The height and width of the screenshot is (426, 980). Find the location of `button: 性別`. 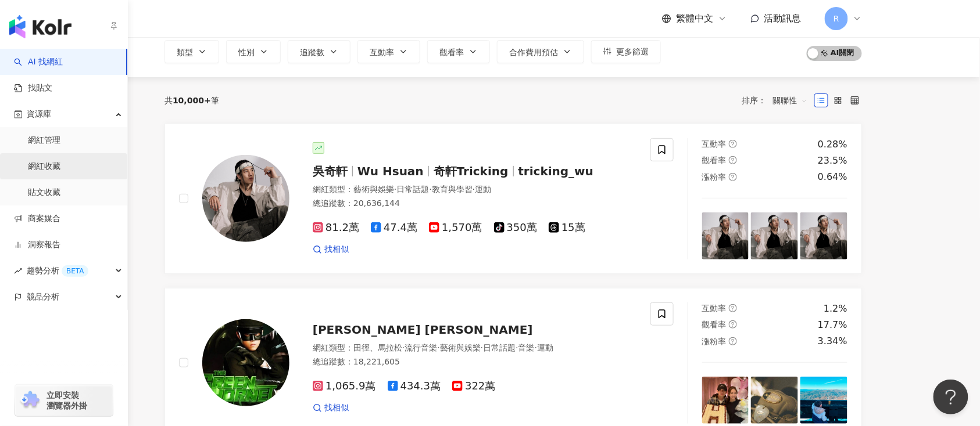

button: 性別 is located at coordinates (253, 52).